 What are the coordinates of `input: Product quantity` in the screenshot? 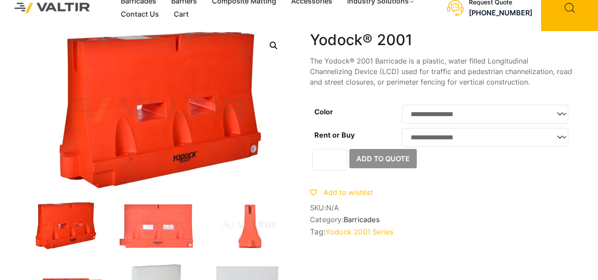 It's located at (330, 160).